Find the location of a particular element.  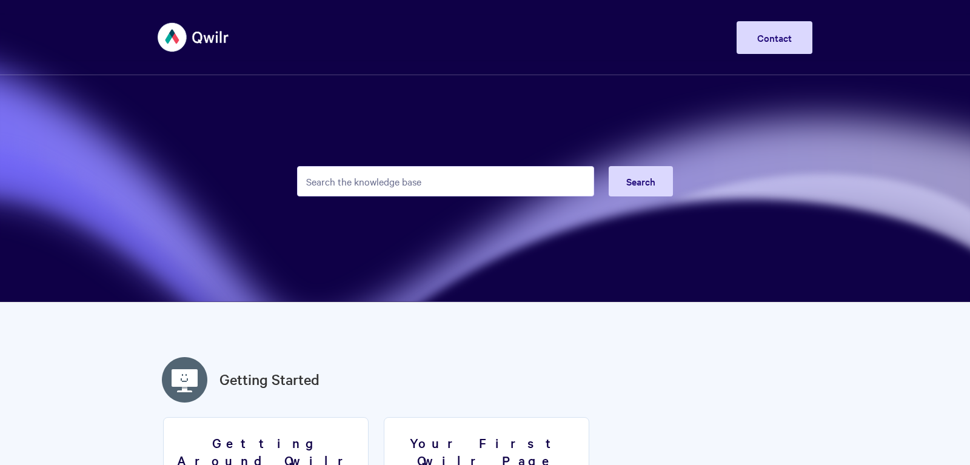

a: Contact is located at coordinates (774, 38).